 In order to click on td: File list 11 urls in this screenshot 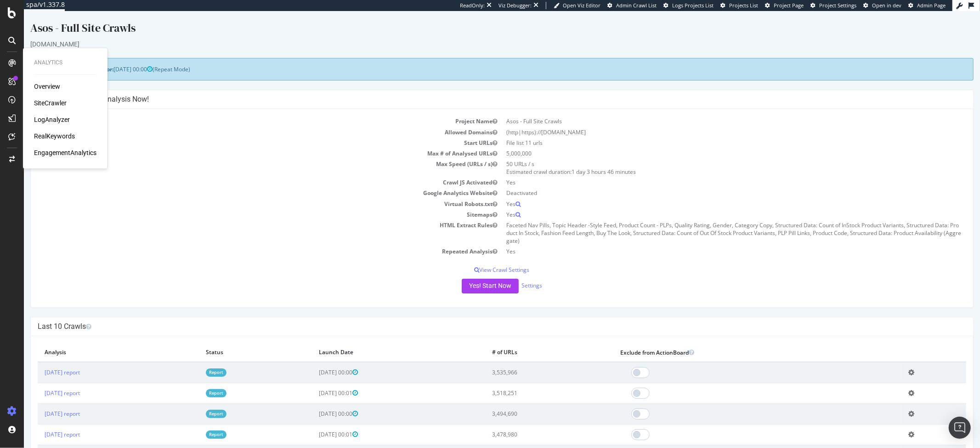, I will do `click(710, 131)`.